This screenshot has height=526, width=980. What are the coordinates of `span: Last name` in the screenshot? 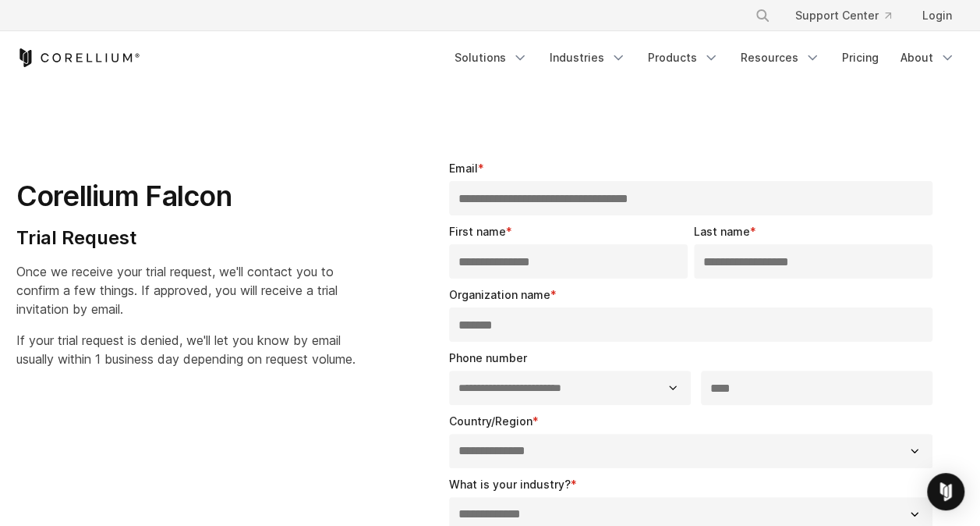 It's located at (722, 231).